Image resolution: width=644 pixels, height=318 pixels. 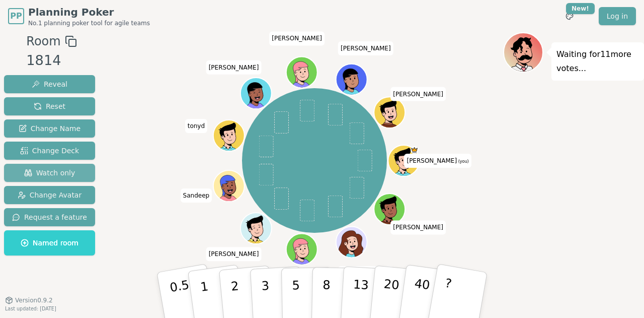 What do you see at coordinates (49, 84) in the screenshot?
I see `span: Reveal` at bounding box center [49, 84].